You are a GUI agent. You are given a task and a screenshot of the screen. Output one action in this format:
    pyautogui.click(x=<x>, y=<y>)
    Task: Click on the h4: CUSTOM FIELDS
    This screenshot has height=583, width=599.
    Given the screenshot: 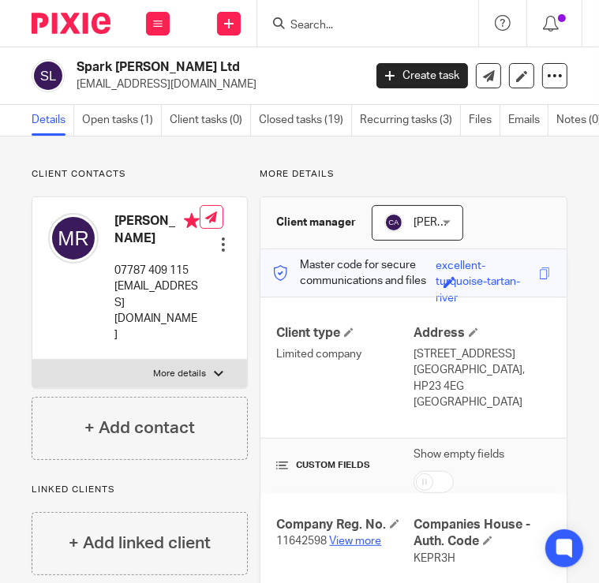 What is the action you would take?
    pyautogui.click(x=345, y=465)
    